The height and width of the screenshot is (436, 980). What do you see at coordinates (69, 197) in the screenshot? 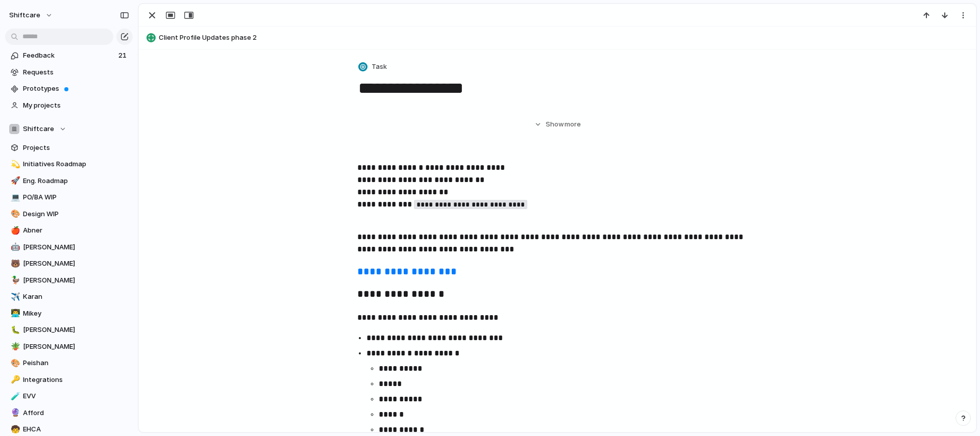
I see `div: 💻PO/BA WIP` at bounding box center [69, 197].